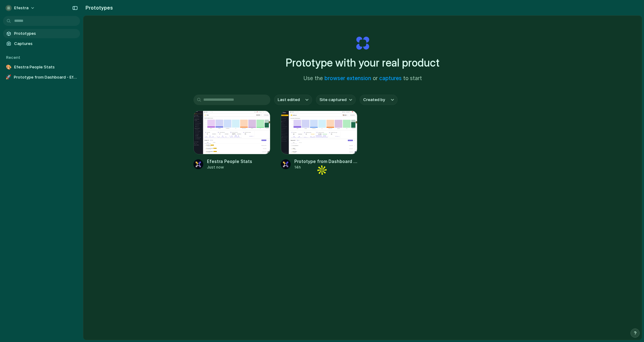 The width and height of the screenshot is (644, 342). I want to click on span: Recent, so click(13, 57).